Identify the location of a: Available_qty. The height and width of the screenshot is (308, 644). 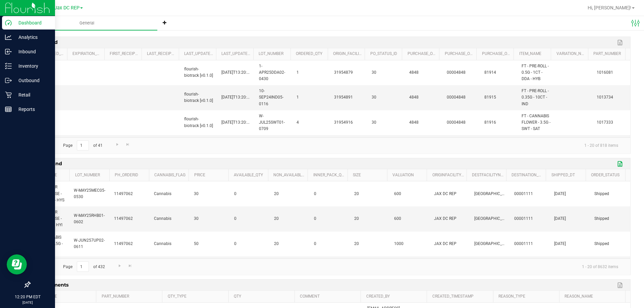
(249, 175).